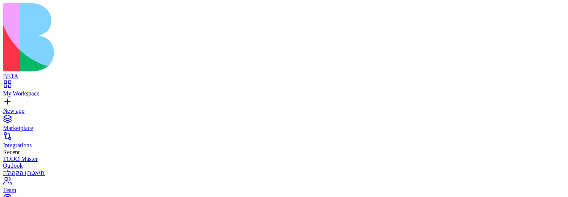 Image resolution: width=568 pixels, height=197 pixels. Describe the element at coordinates (284, 159) in the screenshot. I see `div: TODO Master` at that location.